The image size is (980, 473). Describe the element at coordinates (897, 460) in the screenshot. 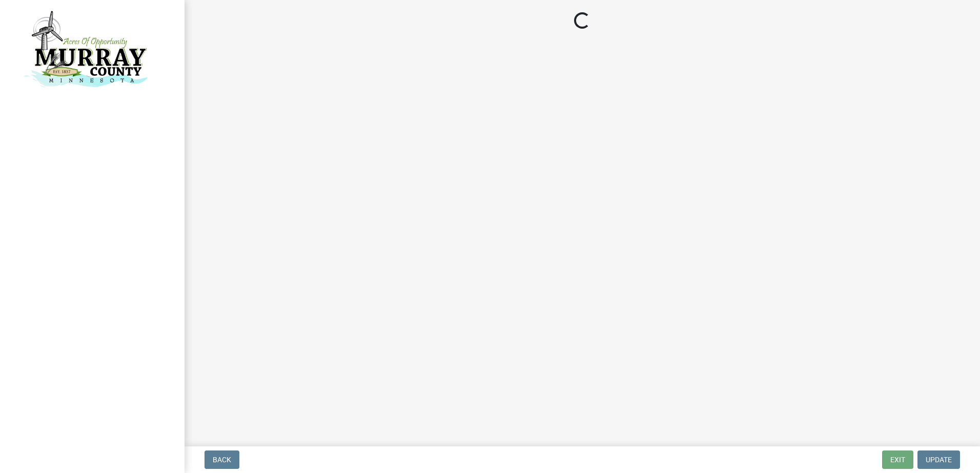

I see `button: Exit` at that location.